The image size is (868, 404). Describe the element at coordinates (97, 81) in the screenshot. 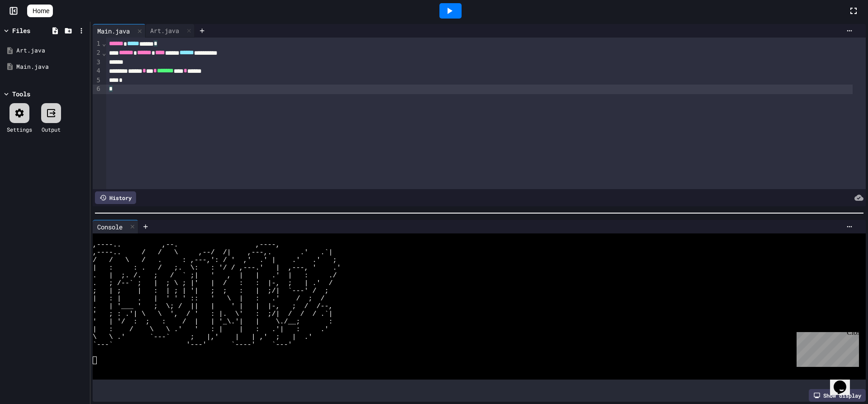

I see `div: 5` at that location.